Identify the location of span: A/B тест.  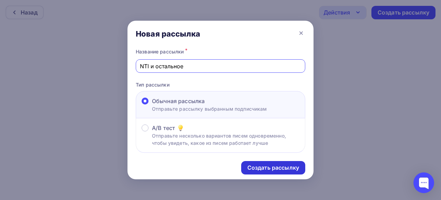
(163, 128).